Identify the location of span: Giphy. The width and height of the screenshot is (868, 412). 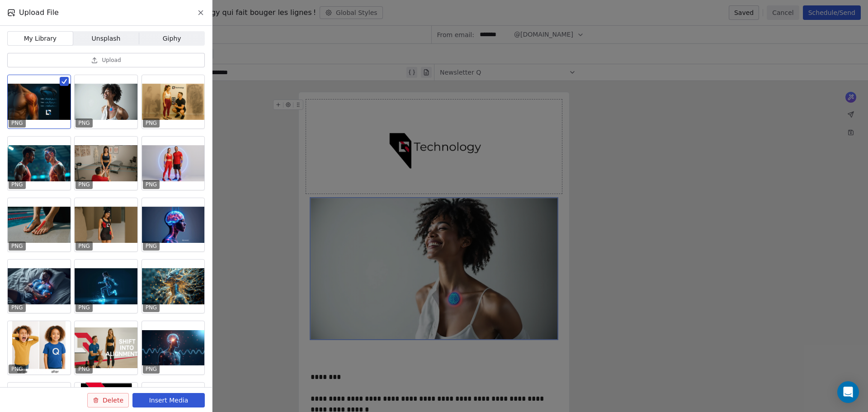
(172, 39).